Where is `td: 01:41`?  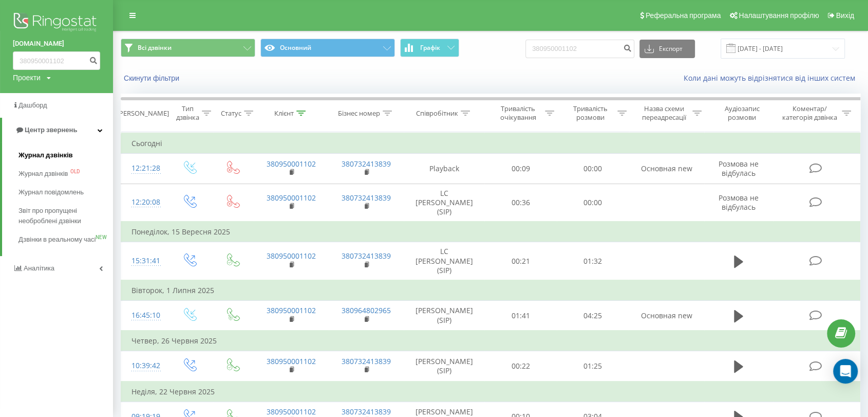
td: 01:41 is located at coordinates (520, 316).